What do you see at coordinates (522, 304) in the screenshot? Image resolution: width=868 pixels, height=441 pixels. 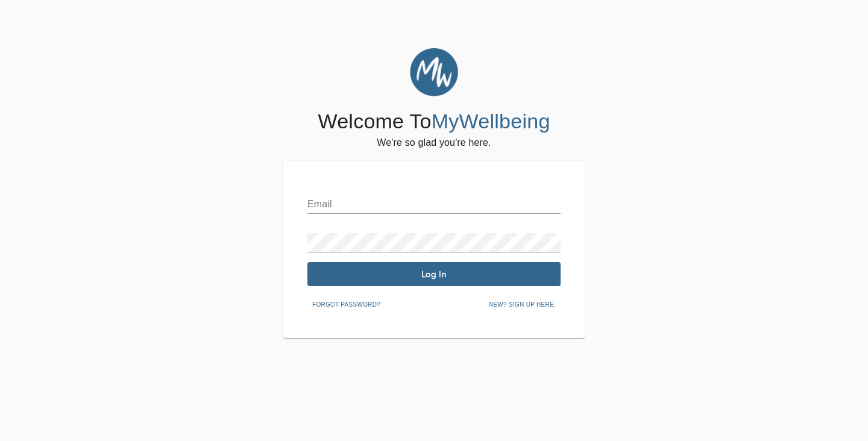 I see `span: New? Sign up here.` at bounding box center [522, 304].